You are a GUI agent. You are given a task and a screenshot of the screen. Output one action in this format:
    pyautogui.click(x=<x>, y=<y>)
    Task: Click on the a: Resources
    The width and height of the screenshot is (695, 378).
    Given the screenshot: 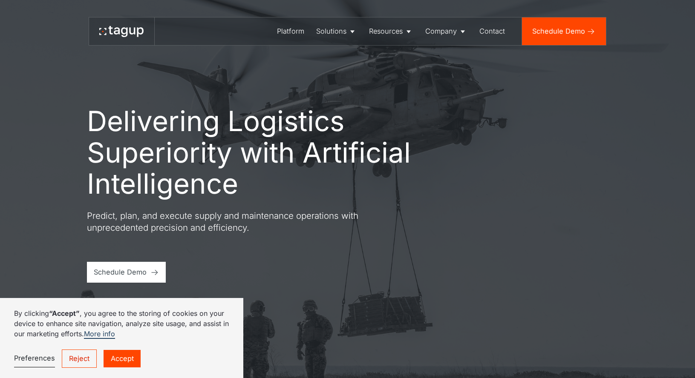 What is the action you would take?
    pyautogui.click(x=391, y=31)
    